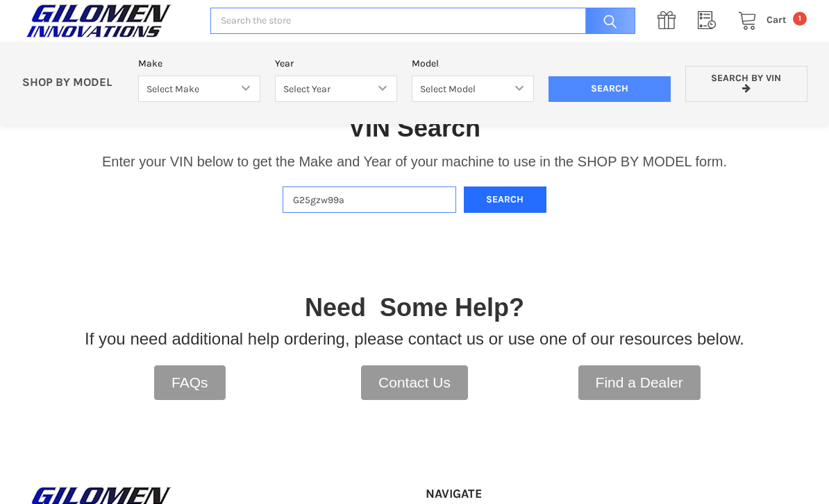  Describe the element at coordinates (73, 82) in the screenshot. I see `p: SHOP BY MODEL` at that location.